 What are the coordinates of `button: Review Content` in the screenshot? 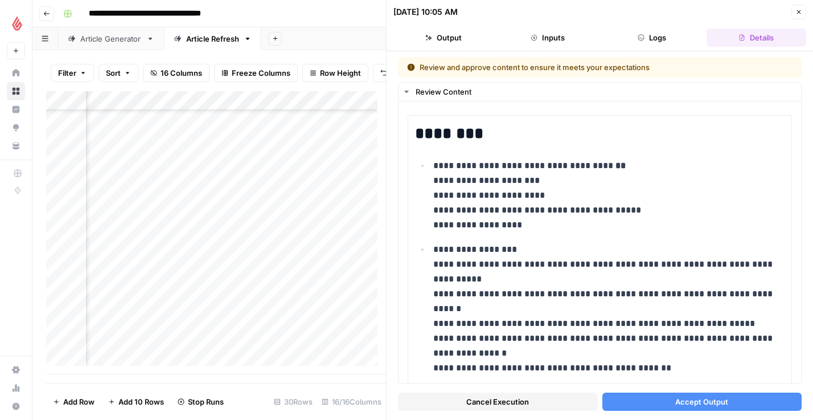 It's located at (600, 92).